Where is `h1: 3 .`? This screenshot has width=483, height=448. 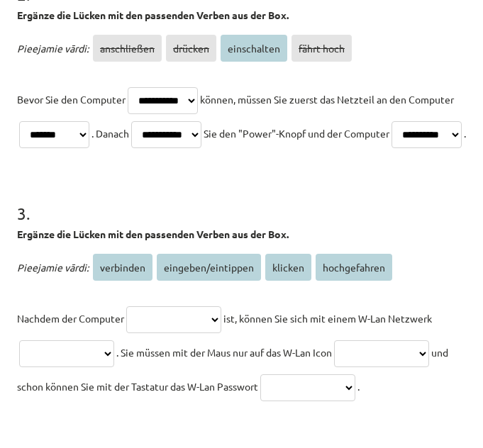
h1: 3 . is located at coordinates (241, 200).